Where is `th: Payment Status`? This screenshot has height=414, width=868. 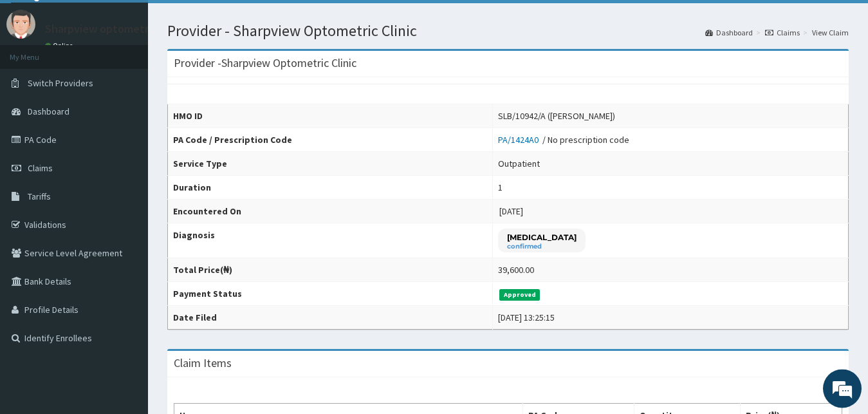
th: Payment Status is located at coordinates (330, 293).